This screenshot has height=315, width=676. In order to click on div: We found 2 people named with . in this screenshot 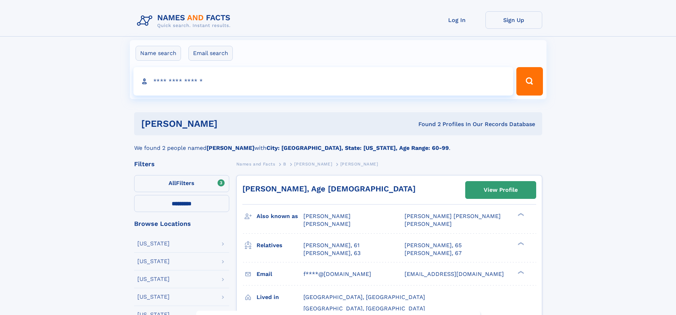, I will do `click(338, 144)`.